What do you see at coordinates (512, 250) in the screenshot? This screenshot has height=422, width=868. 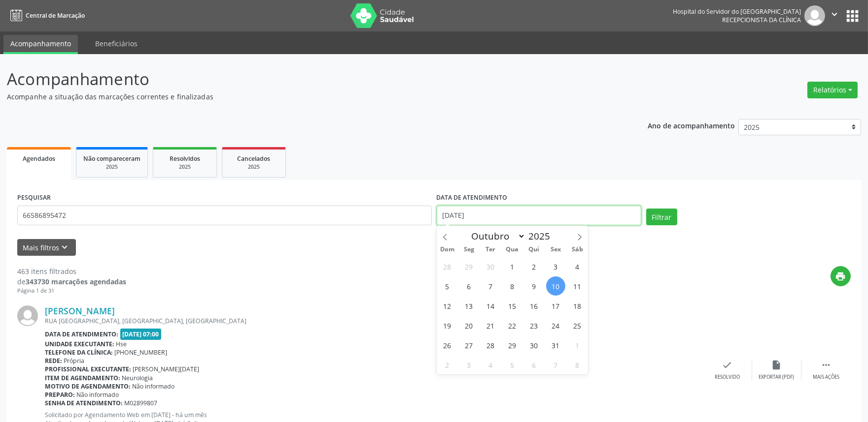 I see `span: Qua` at bounding box center [512, 250].